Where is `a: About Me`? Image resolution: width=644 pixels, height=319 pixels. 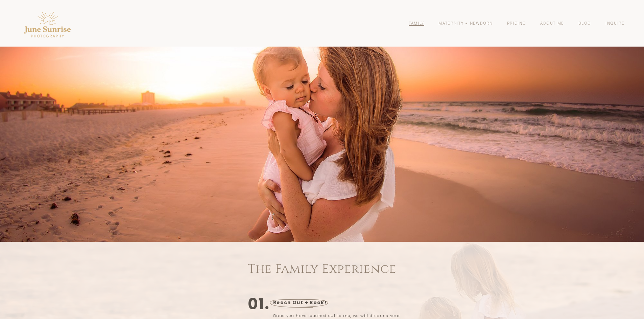 a: About Me is located at coordinates (552, 23).